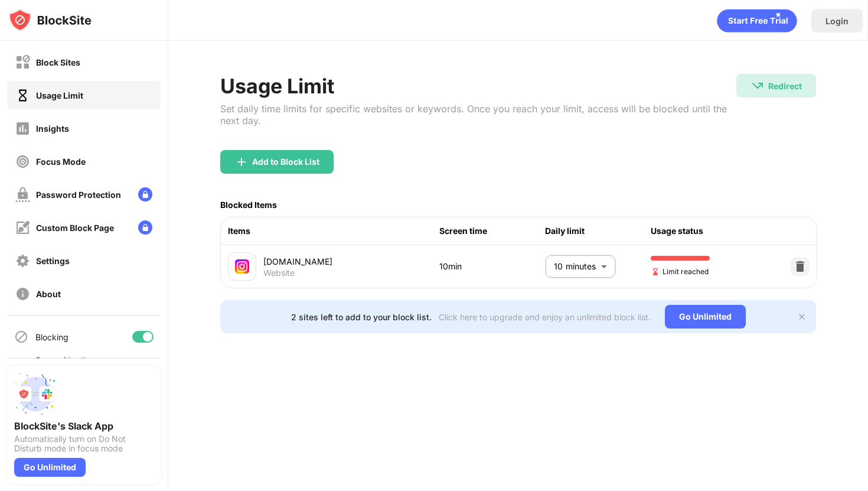  Describe the element at coordinates (84, 444) in the screenshot. I see `div: Automatically turn on Do Not Disturb mode in focus mode` at that location.